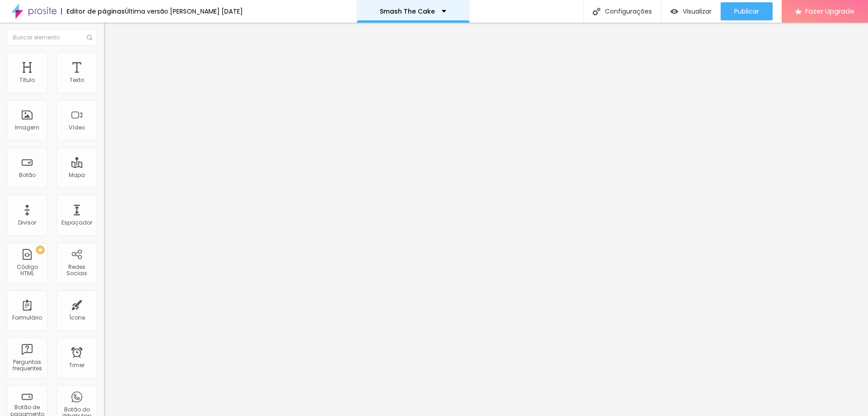 The height and width of the screenshot is (416, 868). I want to click on div: Perguntas frequentes, so click(26, 365).